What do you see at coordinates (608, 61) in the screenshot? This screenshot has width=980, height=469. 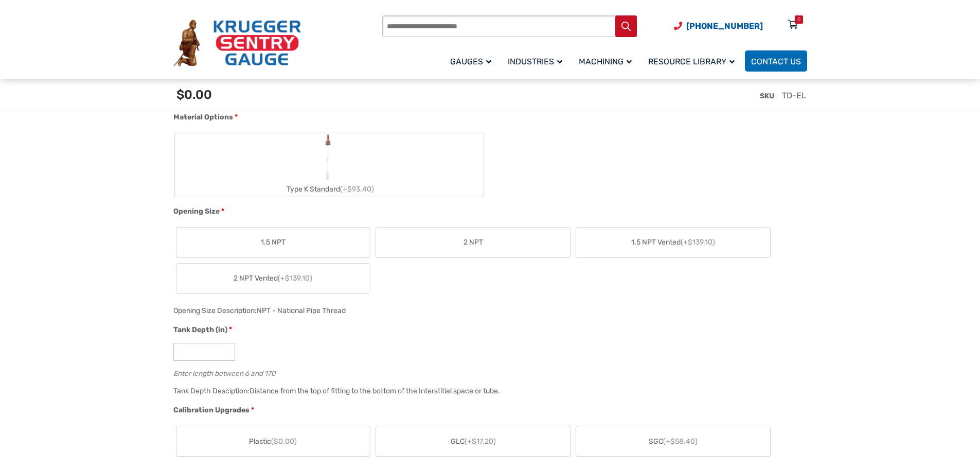 I see `a: Machining` at bounding box center [608, 61].